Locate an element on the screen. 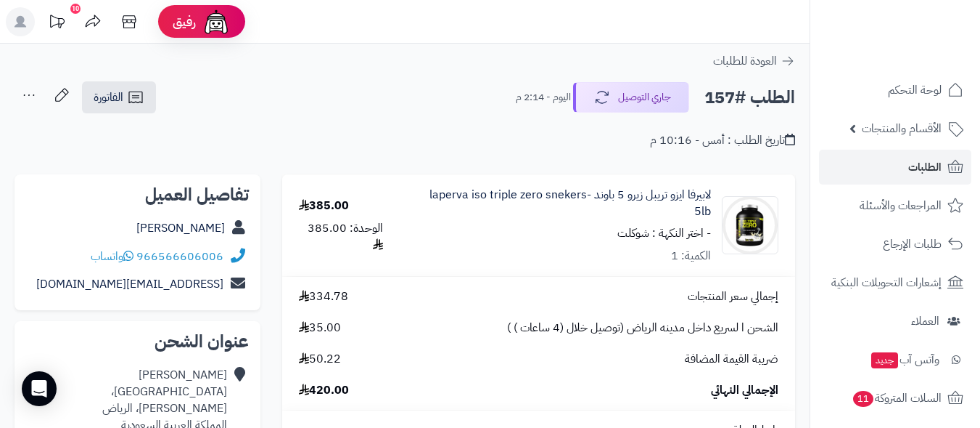 The height and width of the screenshot is (428, 980). a: الفاتورة is located at coordinates (119, 98).